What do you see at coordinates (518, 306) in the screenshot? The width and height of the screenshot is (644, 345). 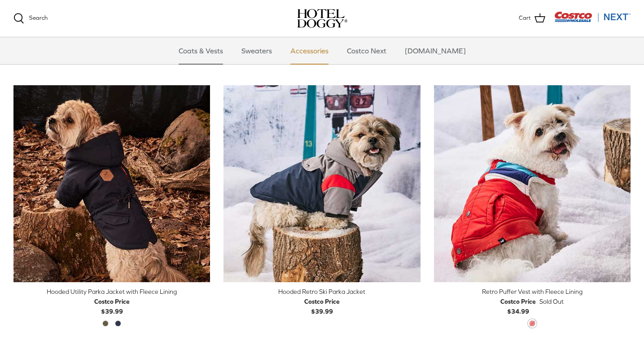 I see `b: $34.99` at bounding box center [518, 306].